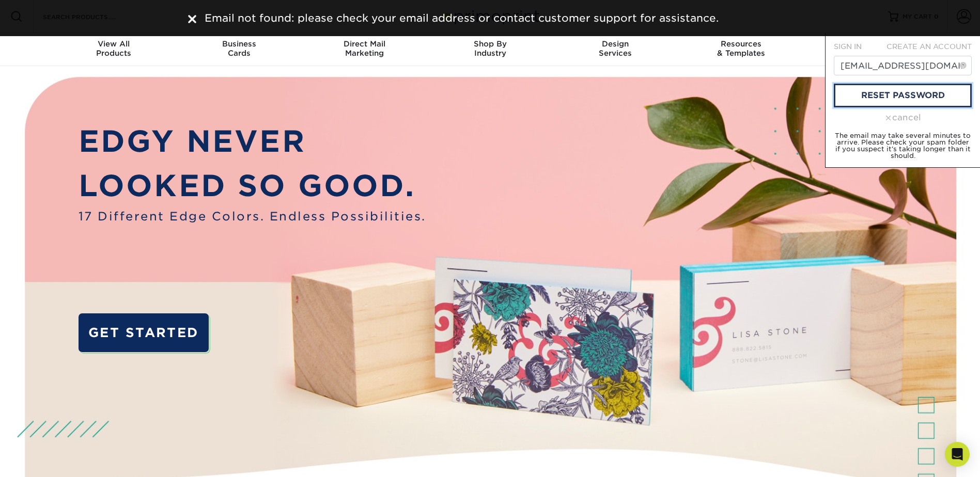  What do you see at coordinates (902, 66) in the screenshot?
I see `input: Email` at bounding box center [902, 66].